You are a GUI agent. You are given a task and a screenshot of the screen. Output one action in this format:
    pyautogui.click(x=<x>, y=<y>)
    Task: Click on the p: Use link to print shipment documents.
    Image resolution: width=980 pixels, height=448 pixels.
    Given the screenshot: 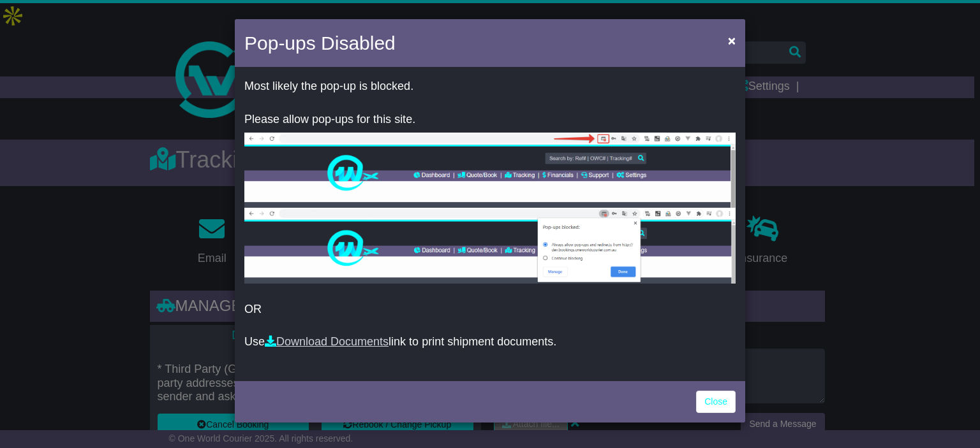 What is the action you would take?
    pyautogui.click(x=490, y=343)
    